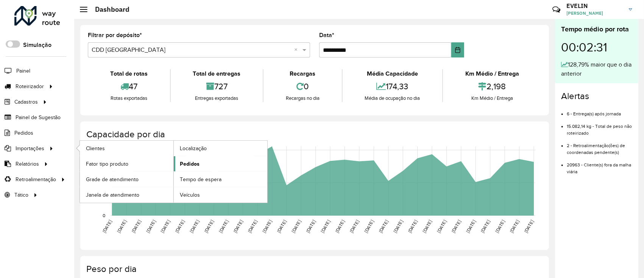 Image resolution: width=644 pixels, height=278 pixels. I want to click on div: 0, so click(302, 86).